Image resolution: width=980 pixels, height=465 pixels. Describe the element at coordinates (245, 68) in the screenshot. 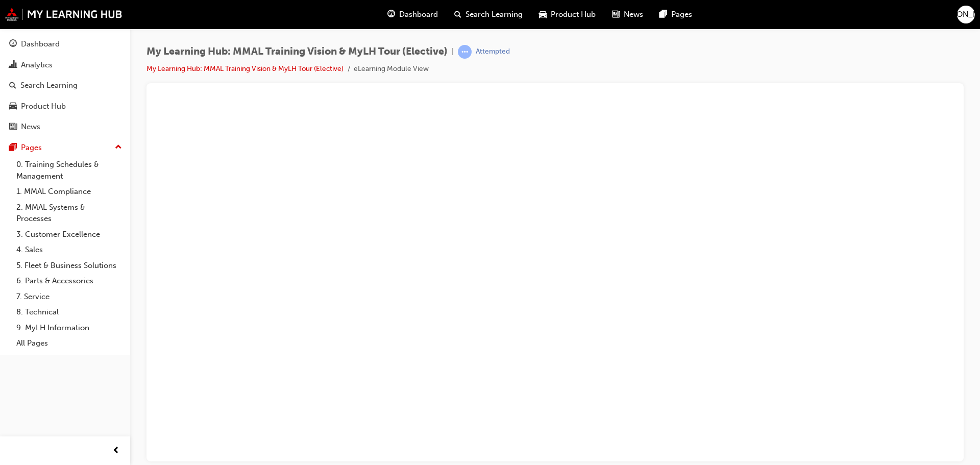

I see `a: My Learning Hub: MMAL Training Vision & MyLH Tour (Elective)` at that location.